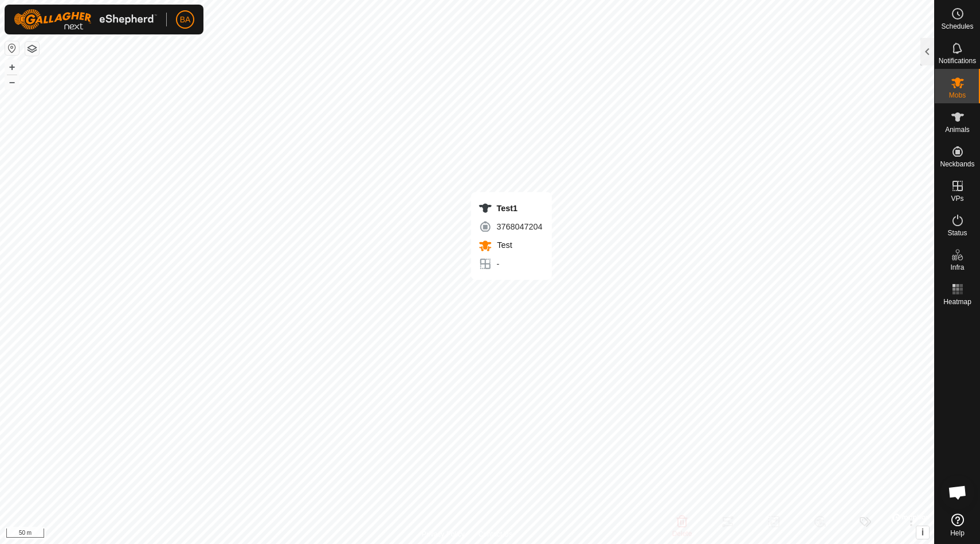  What do you see at coordinates (957, 164) in the screenshot?
I see `span: Neckbands` at bounding box center [957, 164].